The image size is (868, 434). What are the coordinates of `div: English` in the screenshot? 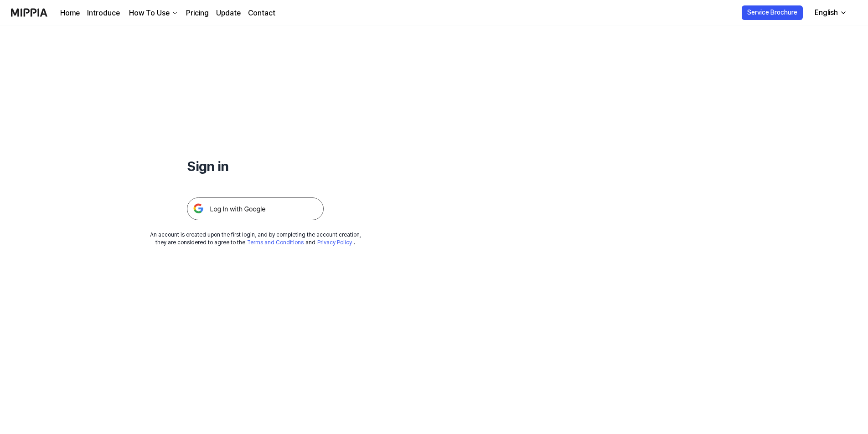 It's located at (826, 13).